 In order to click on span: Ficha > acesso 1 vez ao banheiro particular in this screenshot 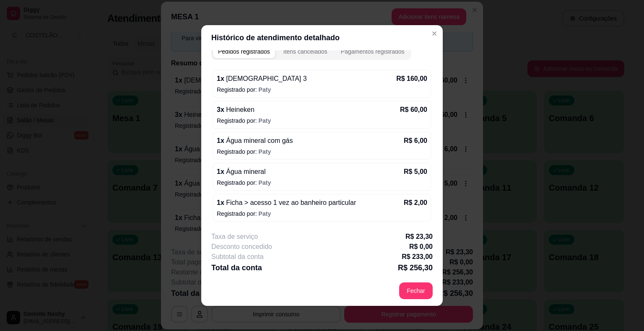, I will do `click(290, 203)`.